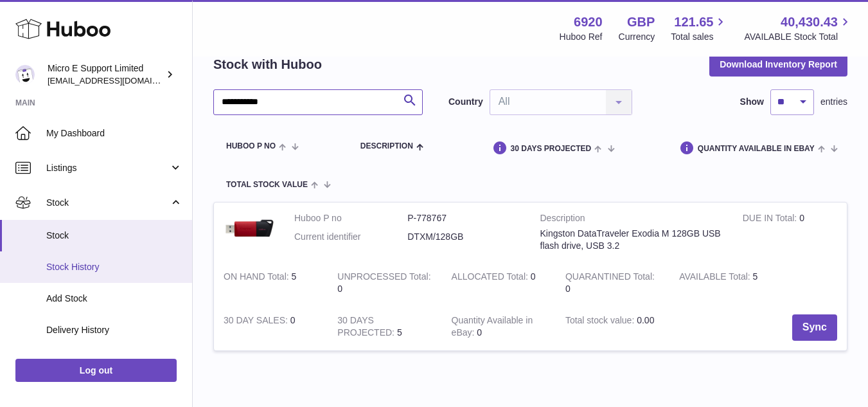 The image size is (868, 407). What do you see at coordinates (387, 146) in the screenshot?
I see `span: Description` at bounding box center [387, 146].